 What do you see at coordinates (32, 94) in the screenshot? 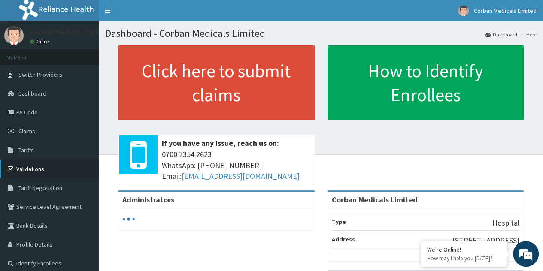
I see `span: Dashboard` at bounding box center [32, 94].